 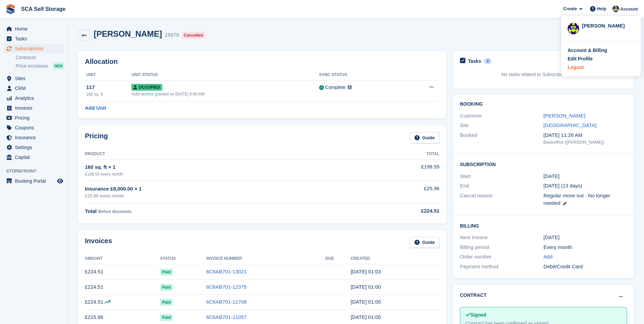 I want to click on div: Site, so click(x=502, y=125).